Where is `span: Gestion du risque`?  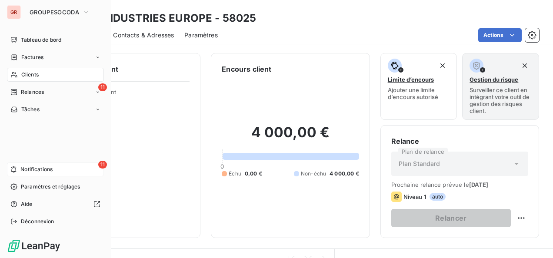
span: Gestion du risque is located at coordinates (493, 79).